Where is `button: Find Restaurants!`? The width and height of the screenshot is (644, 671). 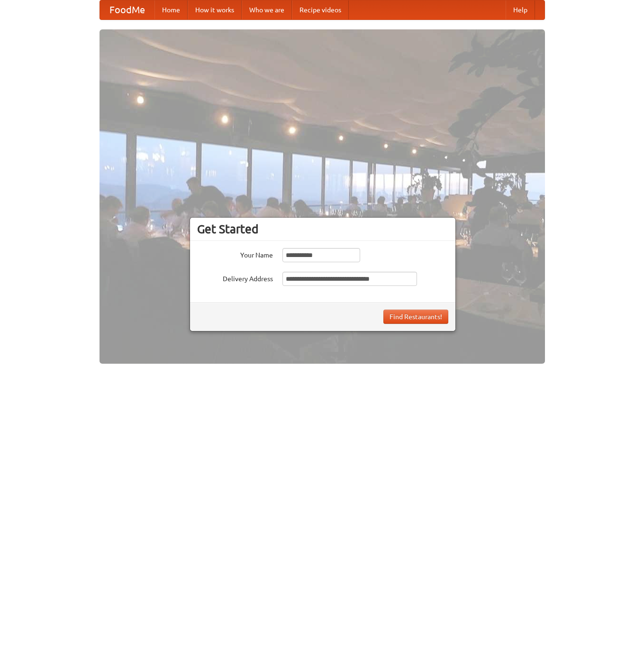 button: Find Restaurants! is located at coordinates (415, 317).